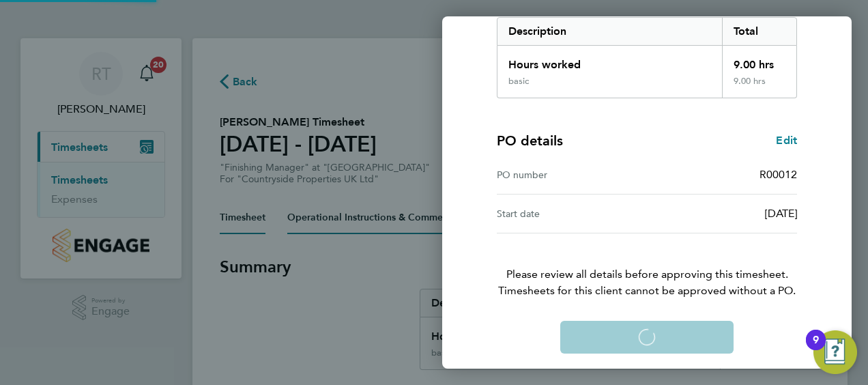 Image resolution: width=868 pixels, height=385 pixels. Describe the element at coordinates (647, 266) in the screenshot. I see `p: Please review all details before approving this timesheet.` at that location.